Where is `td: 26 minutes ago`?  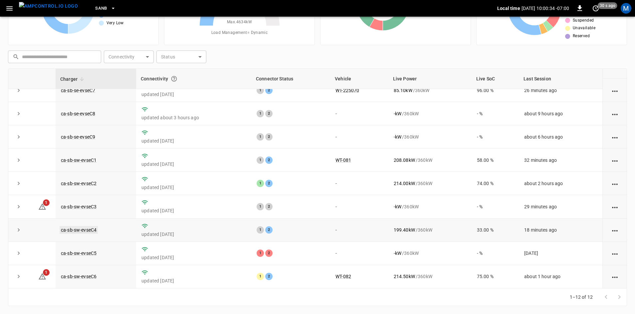
td: 26 minutes ago is located at coordinates (560, 90).